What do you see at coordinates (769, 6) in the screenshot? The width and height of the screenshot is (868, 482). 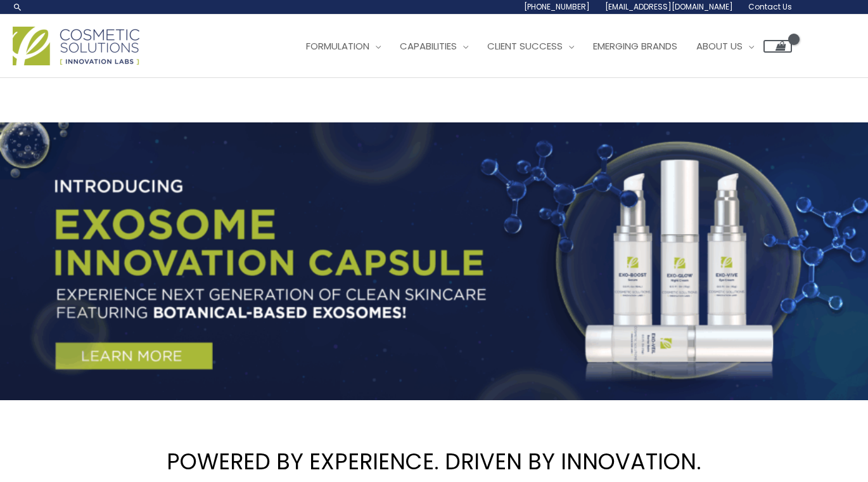 I see `span: Contact Us` at bounding box center [769, 6].